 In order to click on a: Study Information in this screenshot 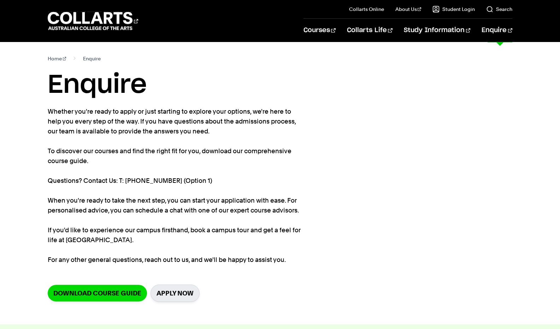, I will do `click(437, 30)`.